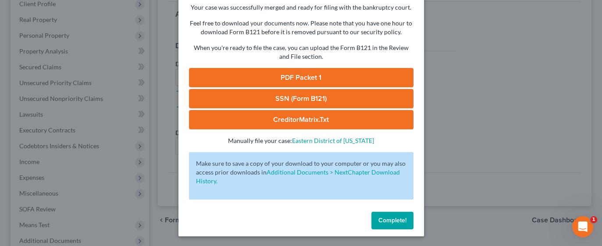 The image size is (602, 246). Describe the element at coordinates (301, 7) in the screenshot. I see `p: Your case was successfully merged and ready for filing with the bankruptcy court.` at that location.